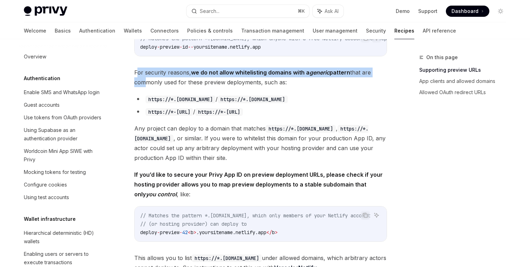 This screenshot has height=267, width=530. Describe the element at coordinates (97, 31) in the screenshot. I see `a: Authentication` at that location.